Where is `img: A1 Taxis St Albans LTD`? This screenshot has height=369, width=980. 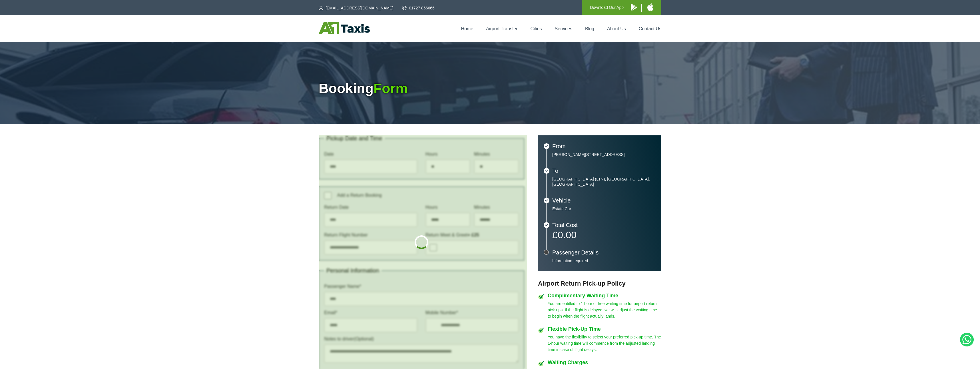 img: A1 Taxis St Albans LTD is located at coordinates (344, 28).